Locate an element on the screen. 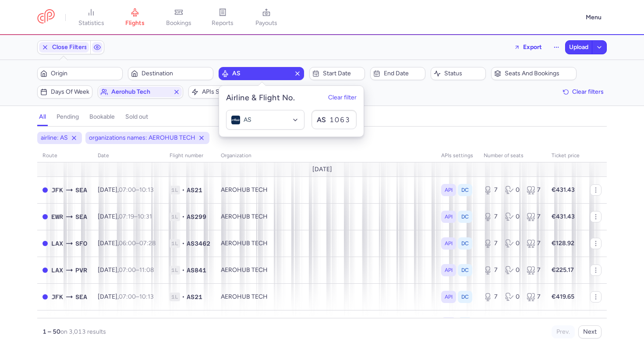  span: AS841 is located at coordinates (196, 270).